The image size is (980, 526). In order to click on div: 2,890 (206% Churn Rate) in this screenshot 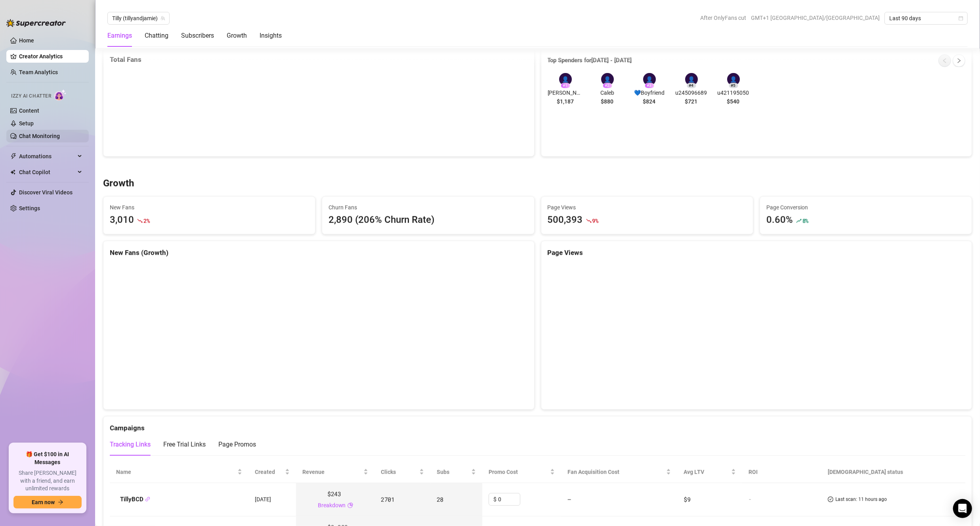, I will do `click(428, 220)`.